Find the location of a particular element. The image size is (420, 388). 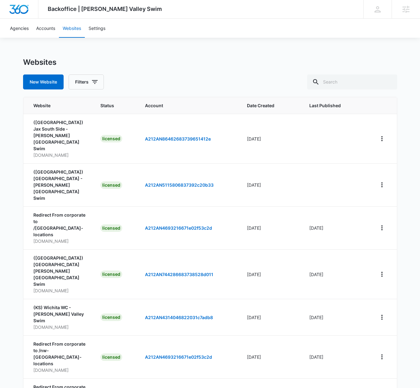

span: Last Published is located at coordinates (330, 105).